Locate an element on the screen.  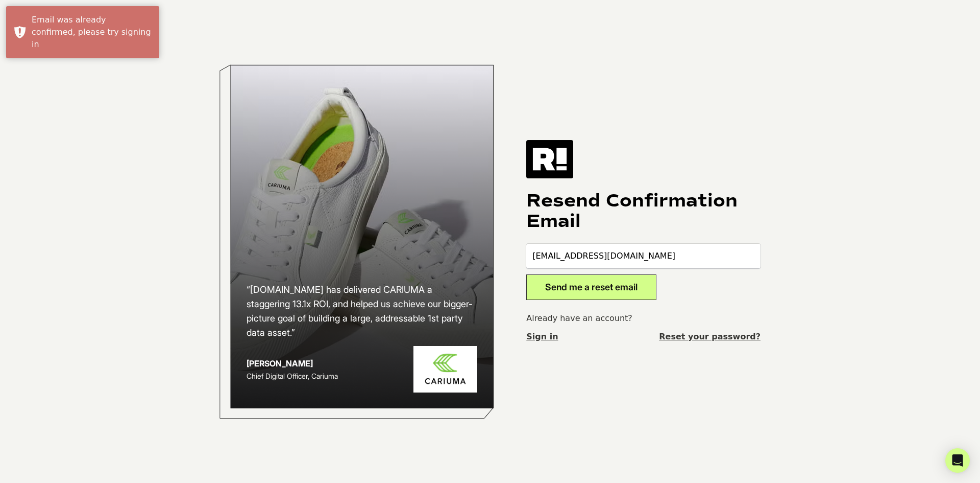
a: Sign in is located at coordinates (542, 337).